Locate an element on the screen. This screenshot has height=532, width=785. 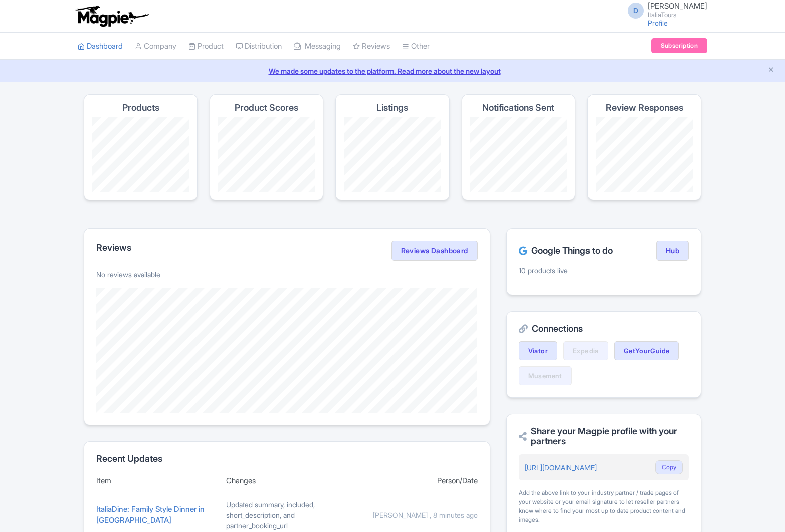
div: Person/Date is located at coordinates (416, 481).